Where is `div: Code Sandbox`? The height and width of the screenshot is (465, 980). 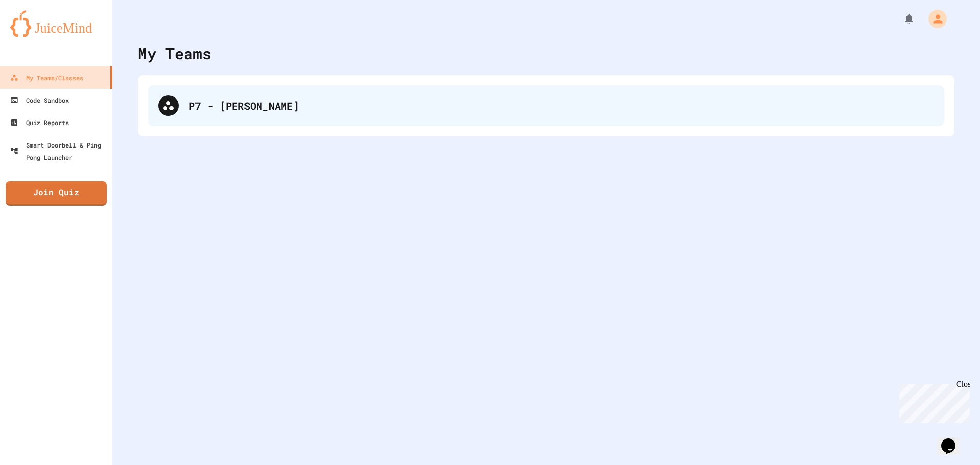 div: Code Sandbox is located at coordinates (39, 100).